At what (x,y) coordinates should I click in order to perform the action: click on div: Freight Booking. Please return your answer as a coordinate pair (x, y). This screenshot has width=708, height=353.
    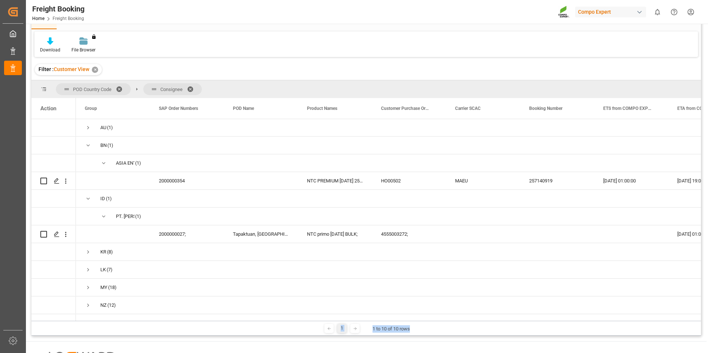
    Looking at the image, I should click on (58, 9).